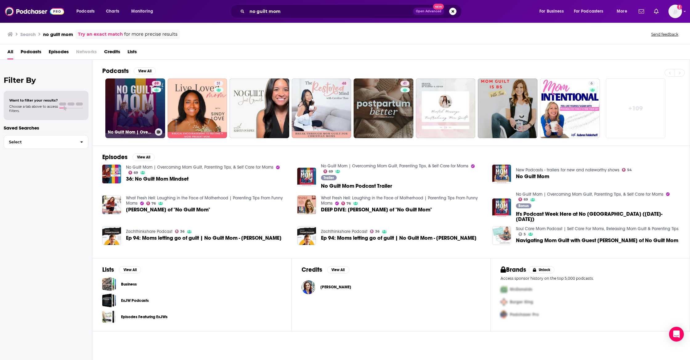  Describe the element at coordinates (675, 11) in the screenshot. I see `button: Show profile menu` at that location.